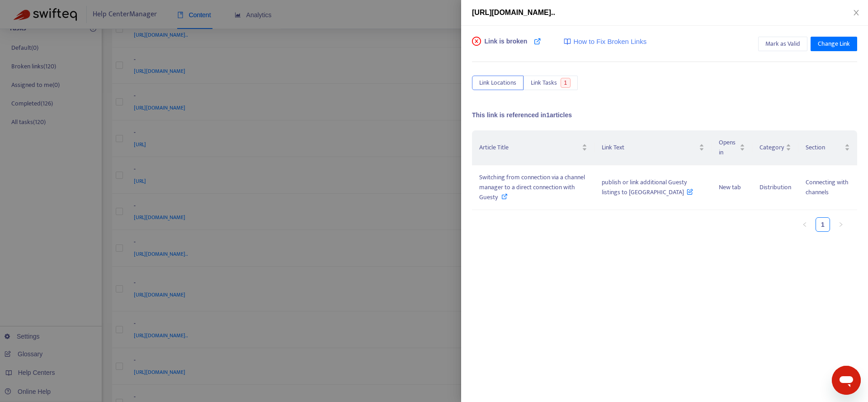  Describe the element at coordinates (506, 46) in the screenshot. I see `span: Link is broken` at that location.